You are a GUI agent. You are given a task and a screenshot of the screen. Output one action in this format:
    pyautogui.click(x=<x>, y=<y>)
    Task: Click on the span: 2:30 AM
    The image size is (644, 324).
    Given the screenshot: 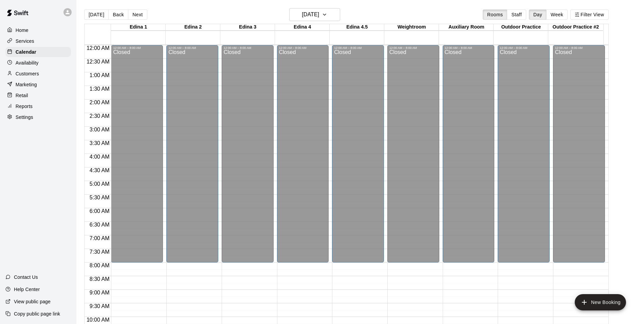 What is the action you would take?
    pyautogui.click(x=99, y=115)
    